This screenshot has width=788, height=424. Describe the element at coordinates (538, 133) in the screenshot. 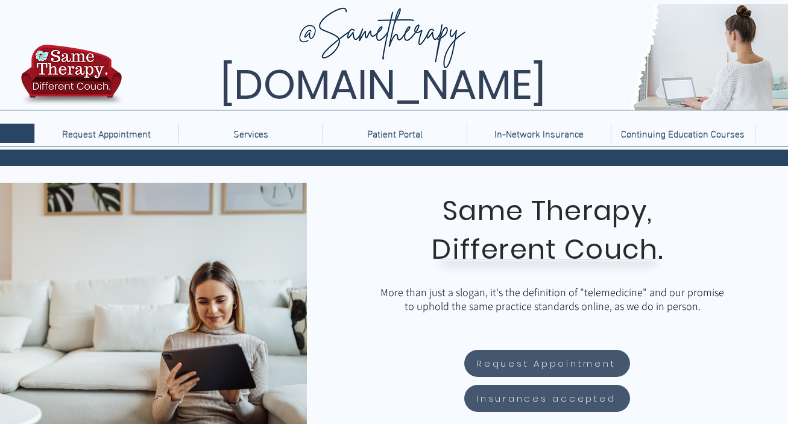

I see `a: In-Network Insurance` at that location.